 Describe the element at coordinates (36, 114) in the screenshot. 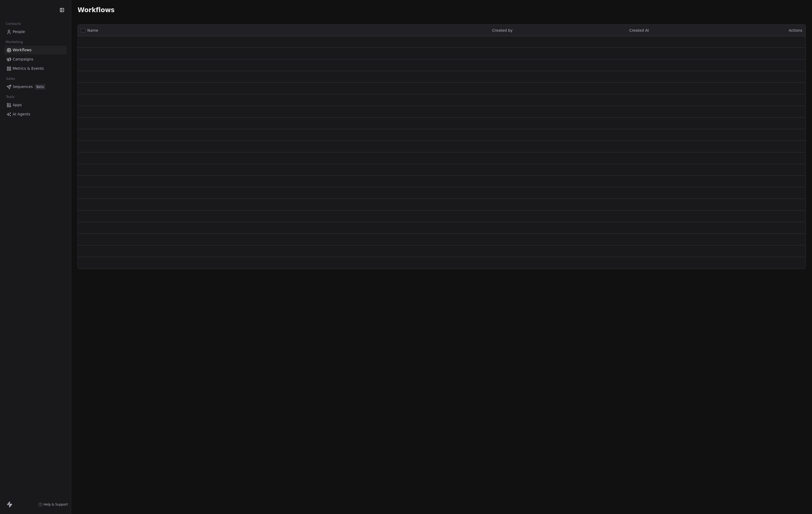

I see `a: AI Agents` at that location.